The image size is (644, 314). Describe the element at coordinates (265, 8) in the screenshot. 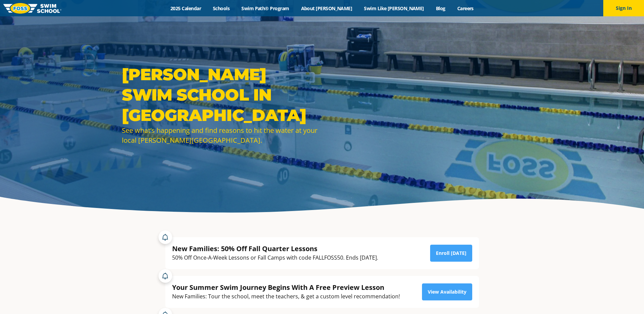

I see `a: Swim Path® Program` at that location.